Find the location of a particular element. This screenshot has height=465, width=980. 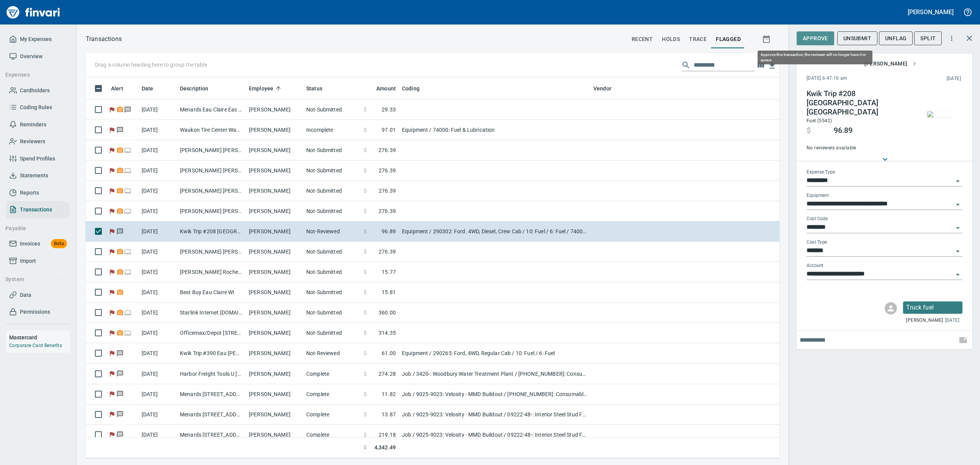

img: Finvari is located at coordinates (33, 12).